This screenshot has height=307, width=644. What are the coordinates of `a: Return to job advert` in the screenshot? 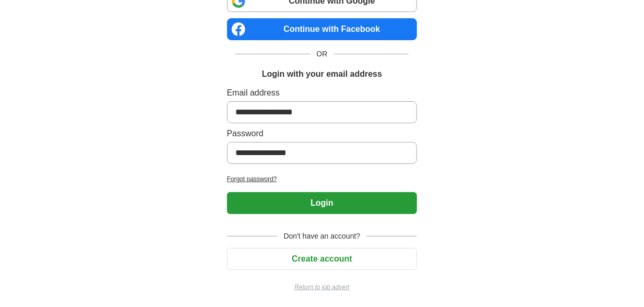 It's located at (322, 287).